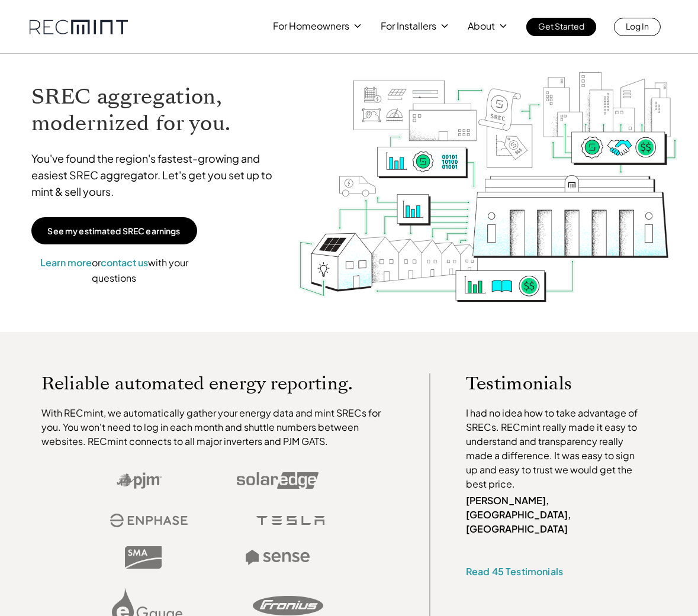 The height and width of the screenshot is (616, 698). Describe the element at coordinates (311, 26) in the screenshot. I see `p: For Homeowners` at that location.